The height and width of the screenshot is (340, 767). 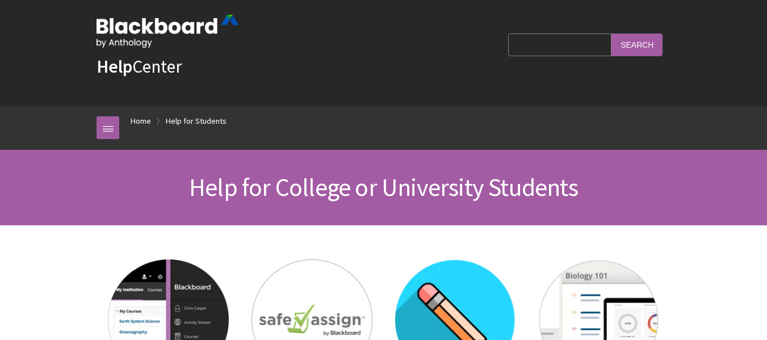 What do you see at coordinates (139, 66) in the screenshot?
I see `a: HelpCenter` at bounding box center [139, 66].